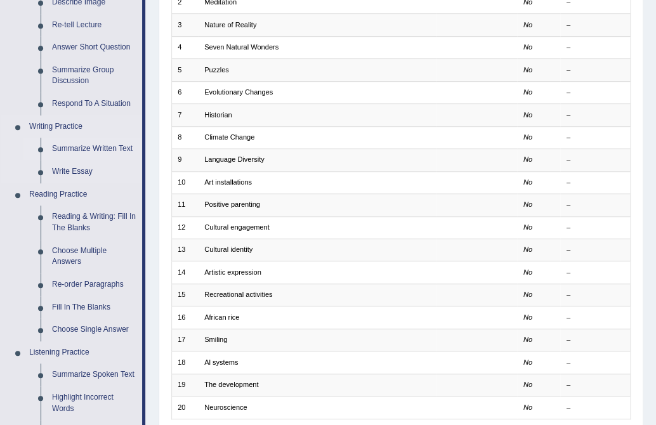  I want to click on a: Writing Practice, so click(83, 127).